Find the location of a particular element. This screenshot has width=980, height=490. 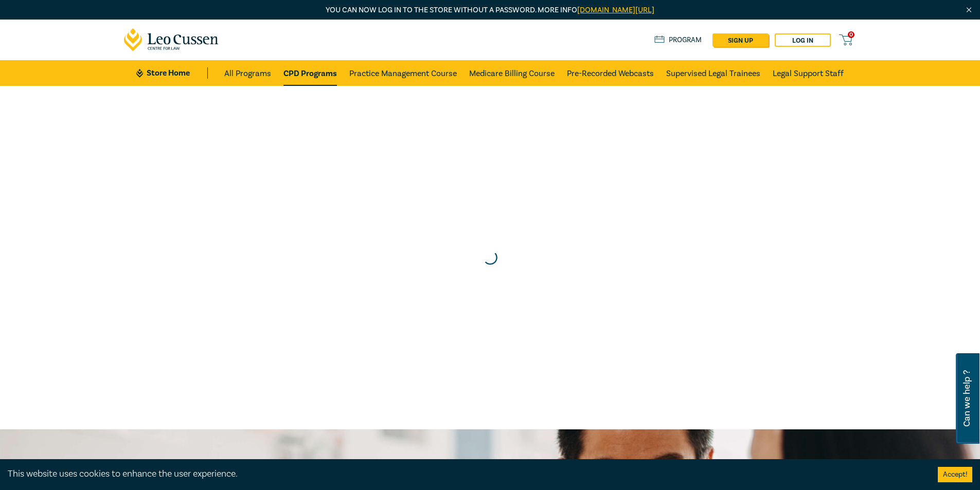

div: This website uses cookies to enhance the user experience. is located at coordinates (465, 474).